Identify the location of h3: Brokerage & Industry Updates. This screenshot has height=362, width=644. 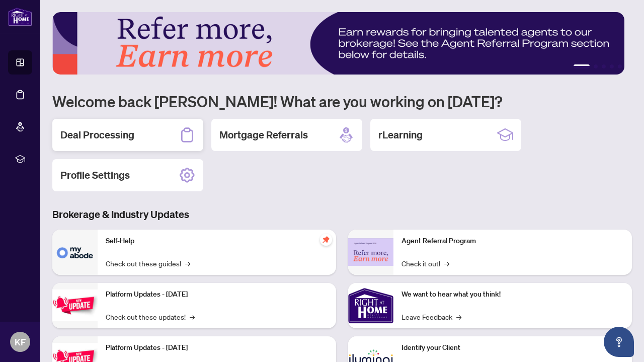
(342, 214).